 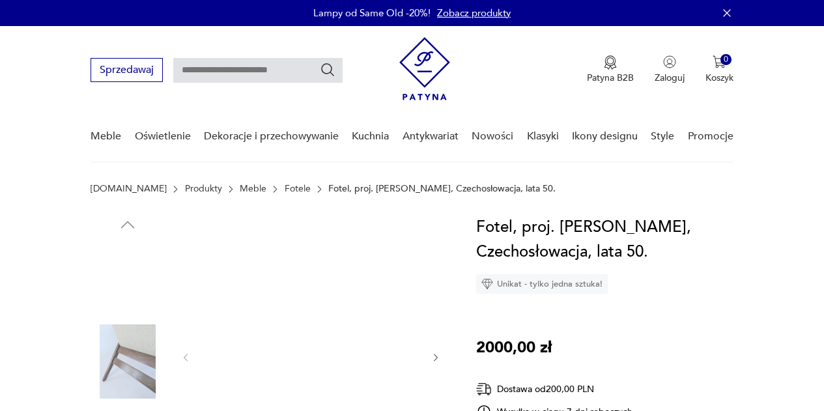 I want to click on a: Kuchnia, so click(x=370, y=136).